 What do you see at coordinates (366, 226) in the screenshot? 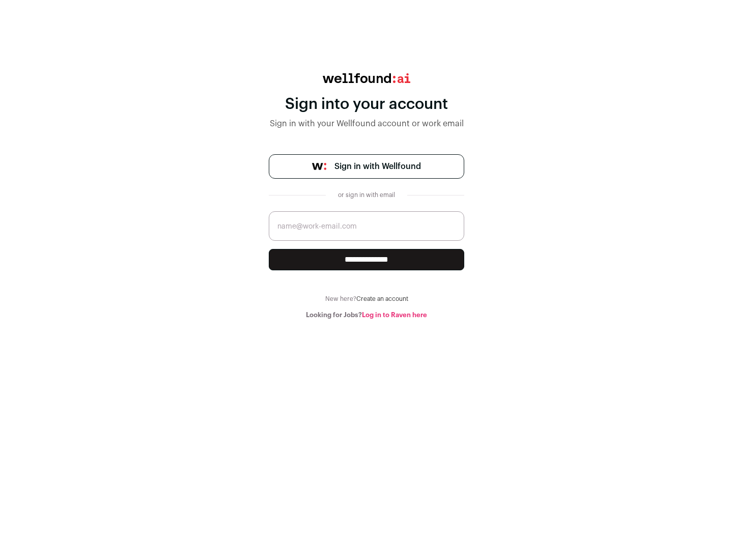
I see `input: name@work-email.com` at bounding box center [366, 226].